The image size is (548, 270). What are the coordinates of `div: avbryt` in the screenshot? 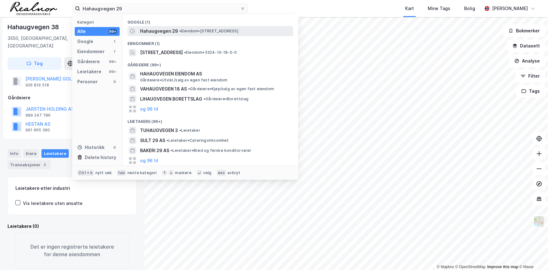 It's located at (234, 173).